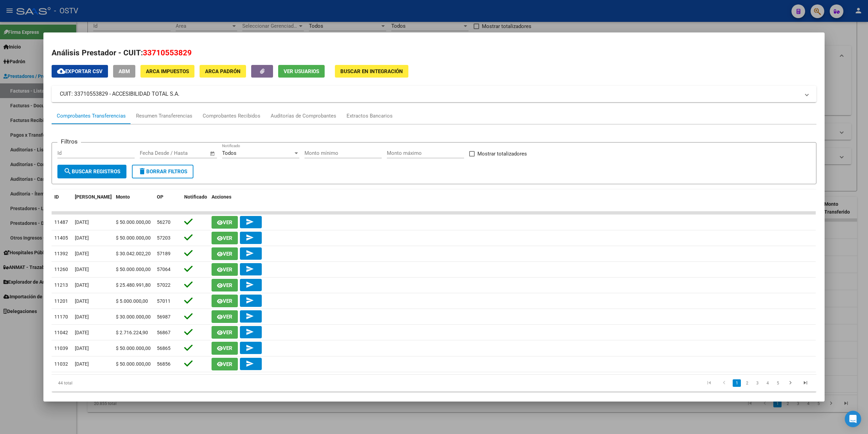 This screenshot has height=434, width=868. I want to click on span: Buscar en Integración, so click(372, 72).